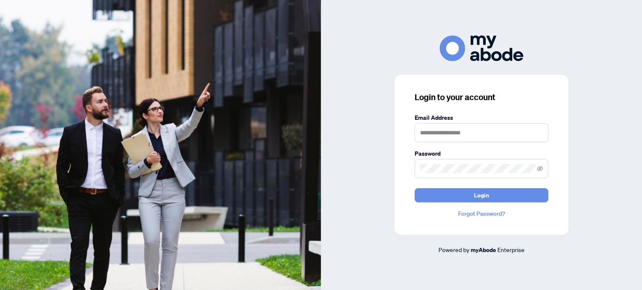 The width and height of the screenshot is (642, 290). What do you see at coordinates (481, 118) in the screenshot?
I see `label: Email Address` at bounding box center [481, 118].